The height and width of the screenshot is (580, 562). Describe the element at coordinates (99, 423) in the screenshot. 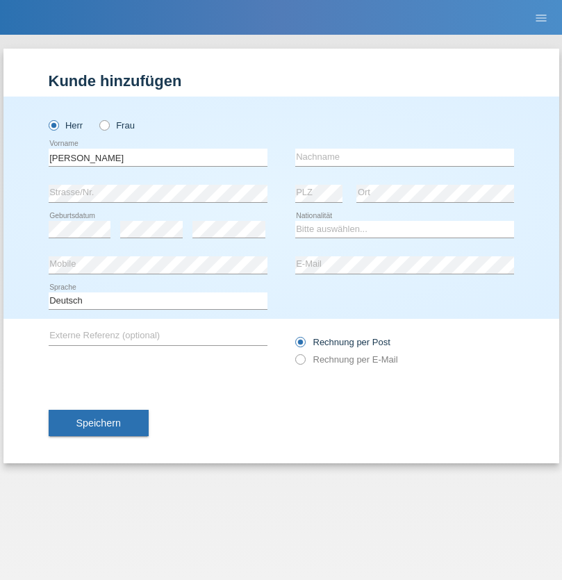

I see `button: Speichern` at that location.